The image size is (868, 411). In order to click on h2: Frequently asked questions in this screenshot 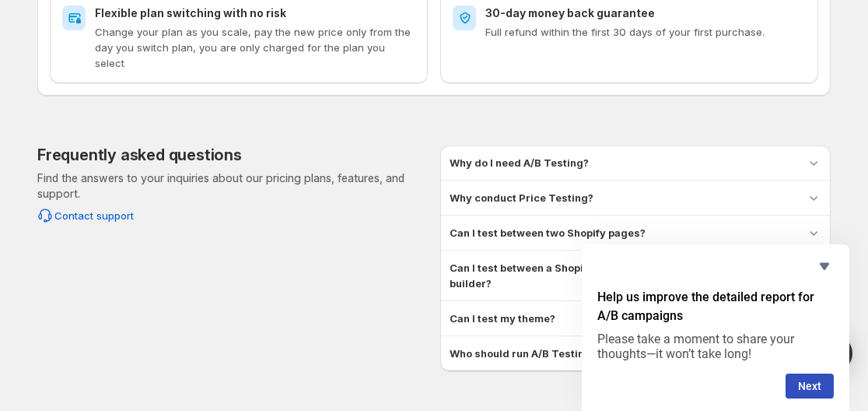, I will do `click(140, 155)`.